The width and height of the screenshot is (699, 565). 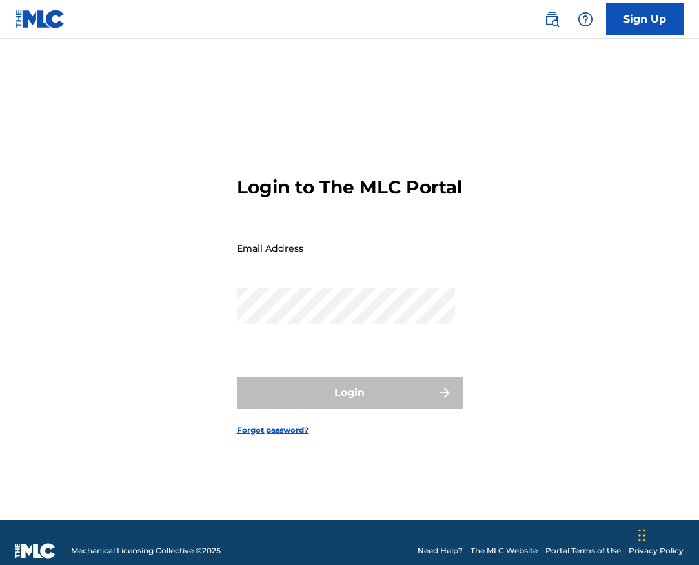 What do you see at coordinates (552, 19) in the screenshot?
I see `a: Public Search` at bounding box center [552, 19].